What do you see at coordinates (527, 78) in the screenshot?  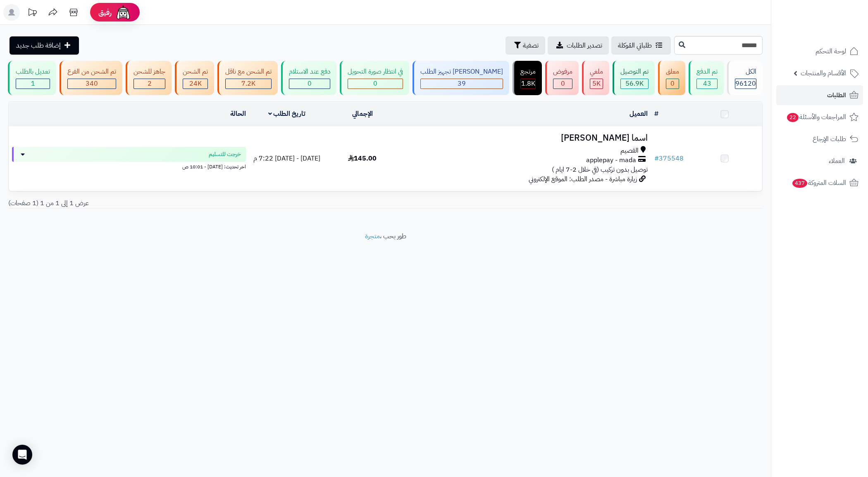 I see `a: مرتجع 1.8K` at bounding box center [527, 78].